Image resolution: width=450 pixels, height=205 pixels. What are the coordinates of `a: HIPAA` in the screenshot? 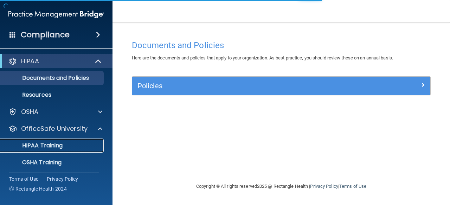 It's located at (55, 61).